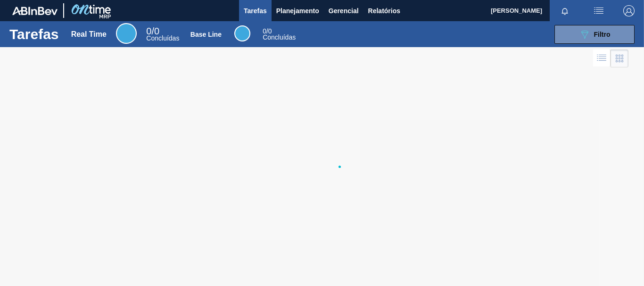  I want to click on span: Relatórios, so click(384, 11).